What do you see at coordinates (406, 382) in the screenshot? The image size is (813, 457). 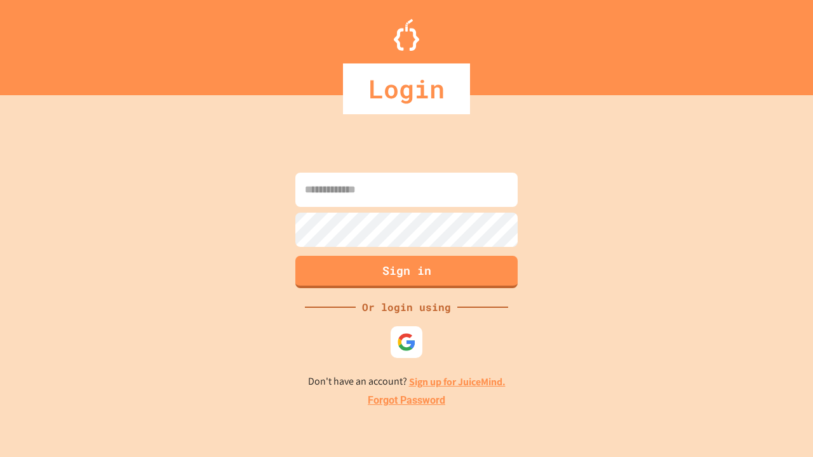 I see `p: Don't have an account?` at bounding box center [406, 382].